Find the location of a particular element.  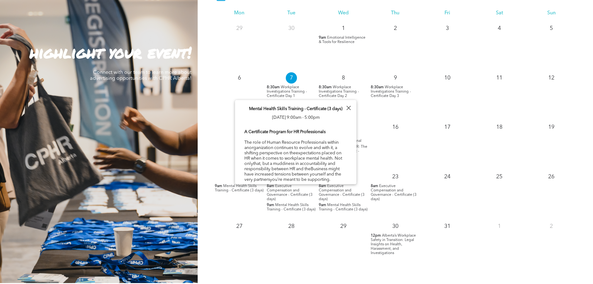

p: 7 is located at coordinates (291, 78).